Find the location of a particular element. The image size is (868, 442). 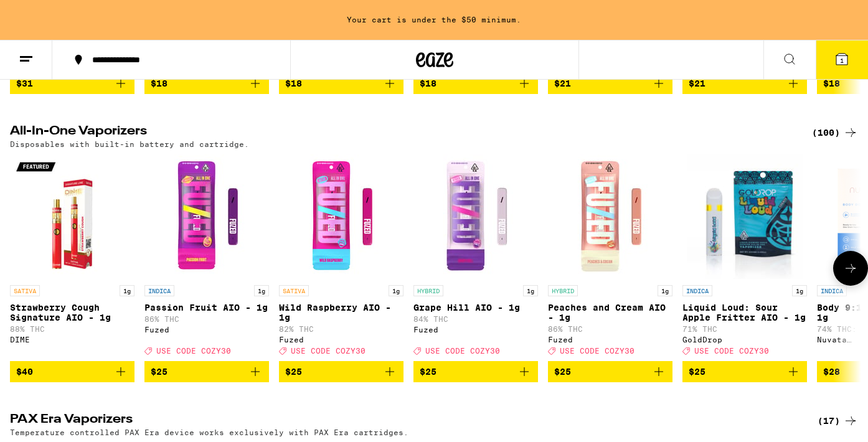

button: Redirect to URL is located at coordinates (340, 46).